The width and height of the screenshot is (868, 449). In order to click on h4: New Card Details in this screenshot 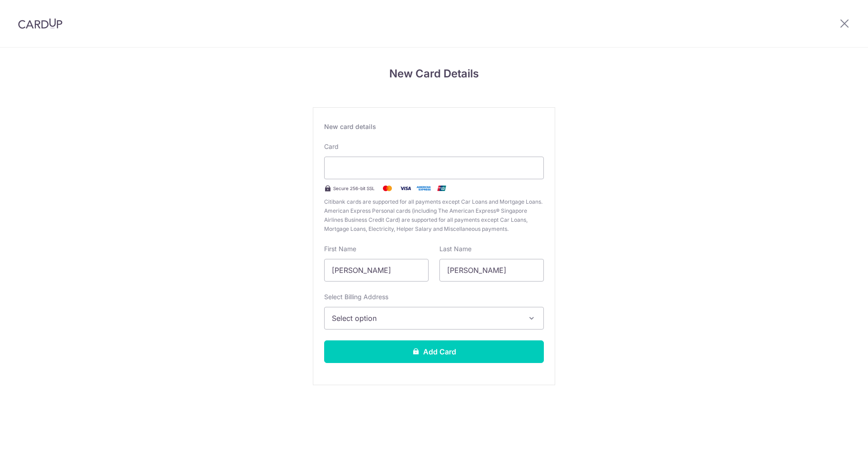, I will do `click(434, 74)`.